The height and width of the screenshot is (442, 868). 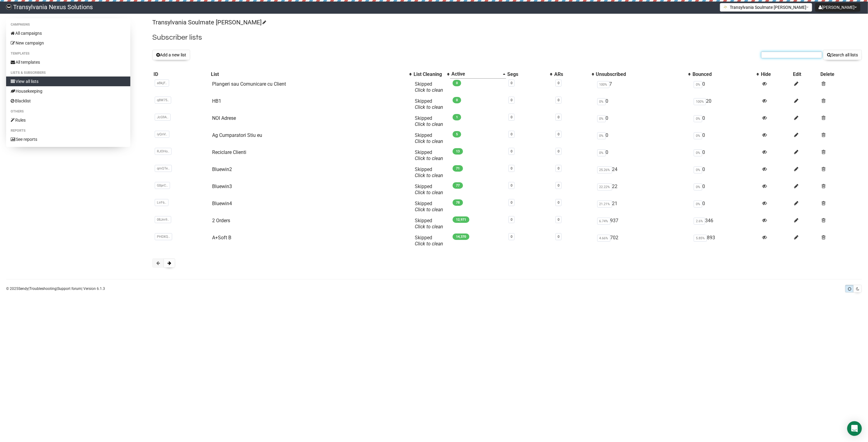 I want to click on span: PHDXQ.., so click(x=163, y=237).